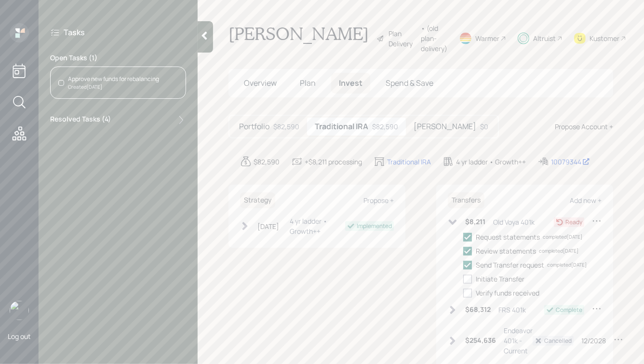 The width and height of the screenshot is (644, 364). I want to click on div: Cancelled, so click(558, 341).